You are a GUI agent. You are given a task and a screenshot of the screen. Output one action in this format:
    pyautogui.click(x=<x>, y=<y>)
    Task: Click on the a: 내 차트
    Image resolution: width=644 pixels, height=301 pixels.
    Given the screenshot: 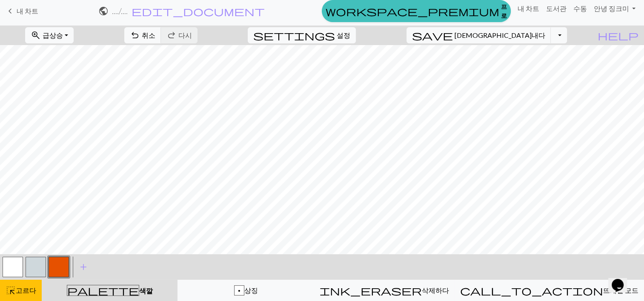 What is the action you would take?
    pyautogui.click(x=22, y=11)
    